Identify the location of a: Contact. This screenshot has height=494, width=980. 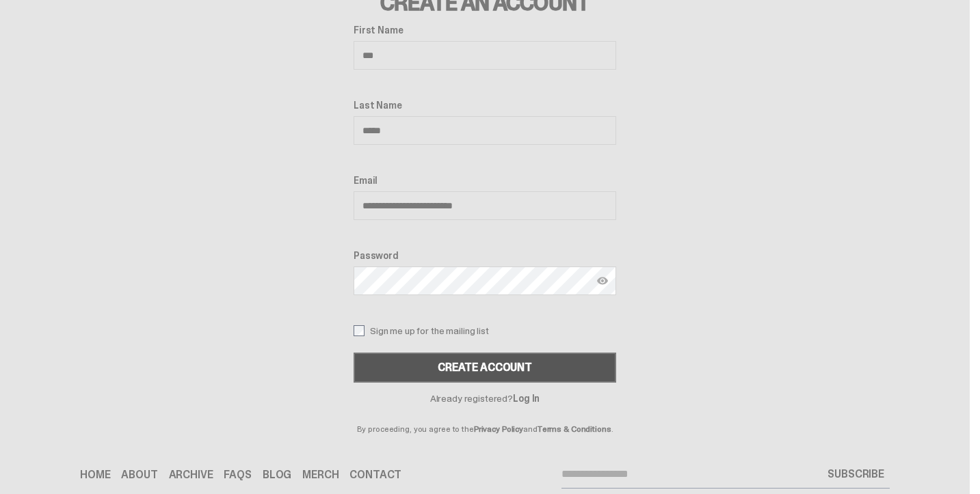
(376, 475).